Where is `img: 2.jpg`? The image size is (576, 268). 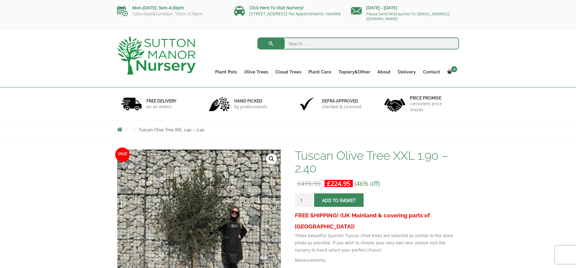
img: 2.jpg is located at coordinates (219, 104).